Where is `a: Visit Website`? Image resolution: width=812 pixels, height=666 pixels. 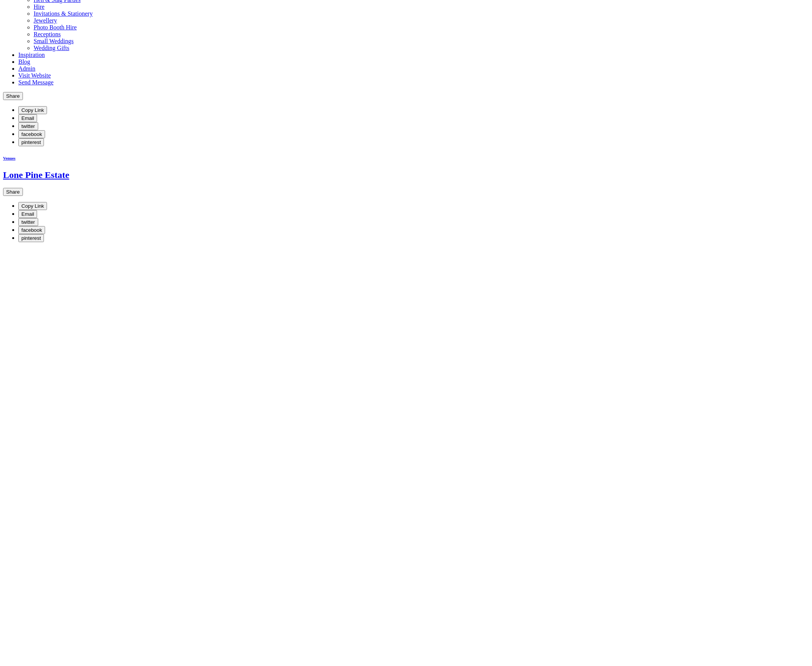
a: Visit Website is located at coordinates (34, 75).